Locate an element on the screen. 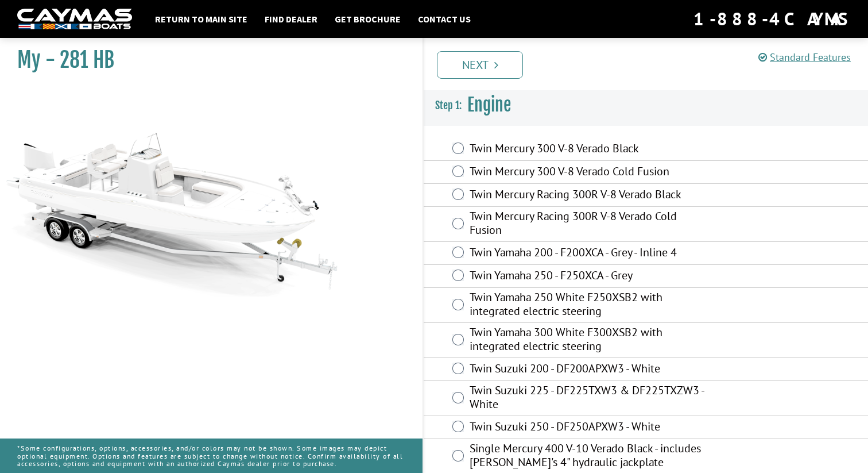 The image size is (868, 473). label: Twin Yamaha 200 - F200XCA - Grey - Inline 4 is located at coordinates (589, 253).